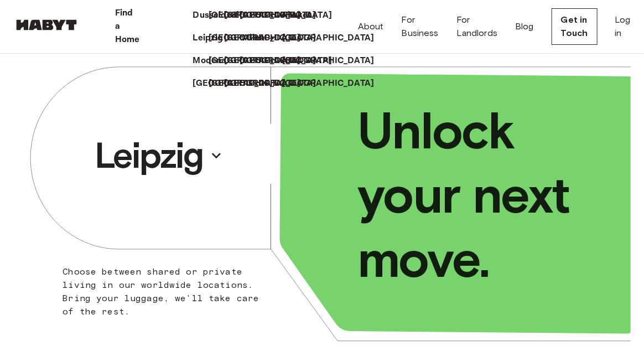  I want to click on a: Leipzig, so click(213, 38).